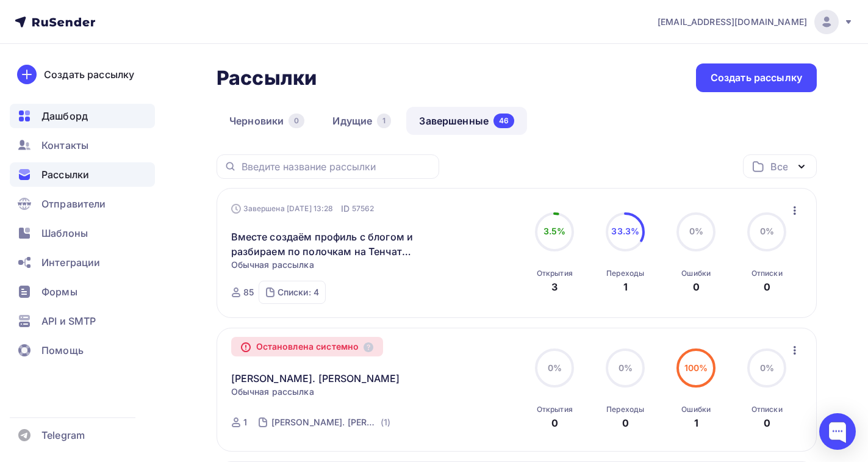 This screenshot has height=462, width=868. Describe the element at coordinates (62, 350) in the screenshot. I see `span: Помощь` at that location.